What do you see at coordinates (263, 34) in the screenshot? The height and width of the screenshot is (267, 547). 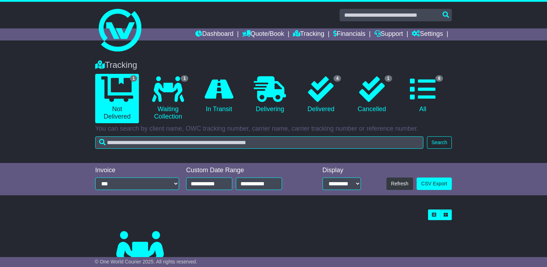 I see `a: Quote/Book` at bounding box center [263, 34].